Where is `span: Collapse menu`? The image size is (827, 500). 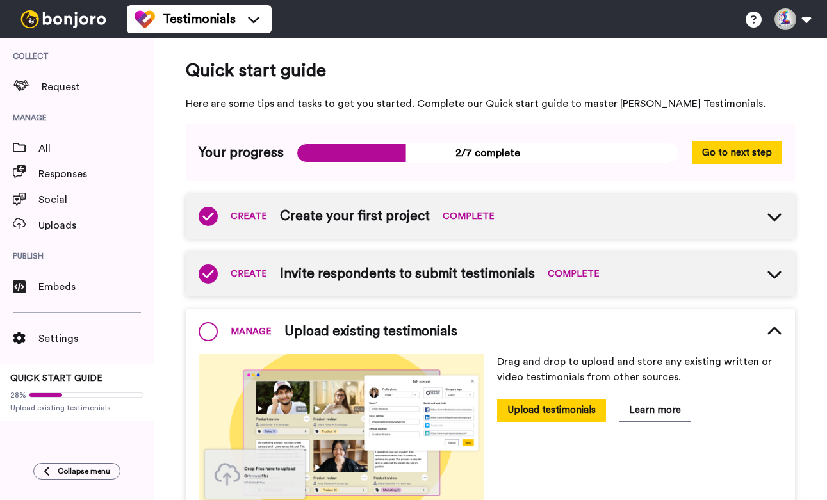
span: Collapse menu is located at coordinates (84, 471).